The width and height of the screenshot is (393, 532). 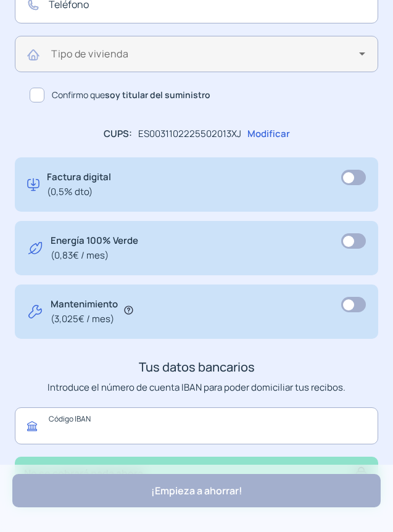 I want to click on p: Modificar, so click(x=269, y=134).